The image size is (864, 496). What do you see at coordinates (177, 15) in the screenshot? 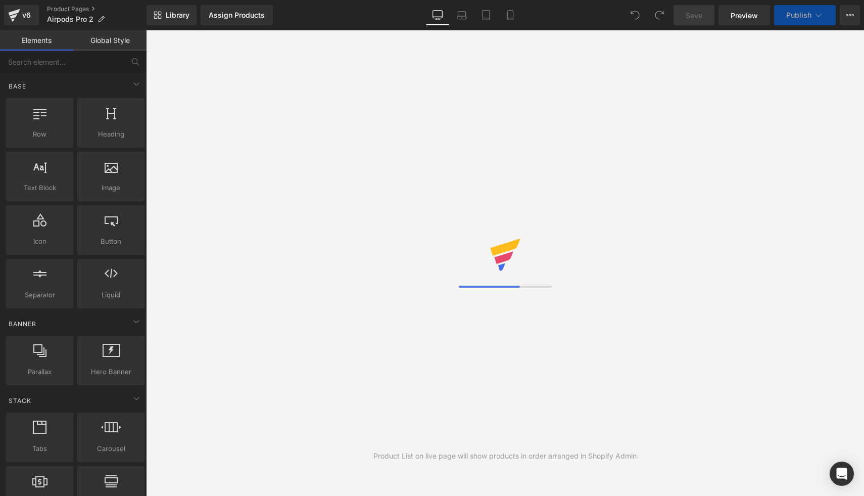
I see `span: Library` at bounding box center [177, 15].